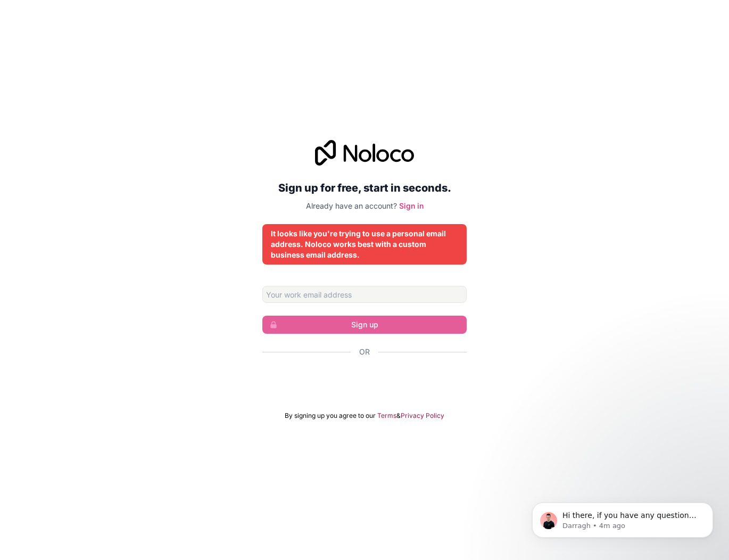  I want to click on a: Privacy Policy, so click(422, 416).